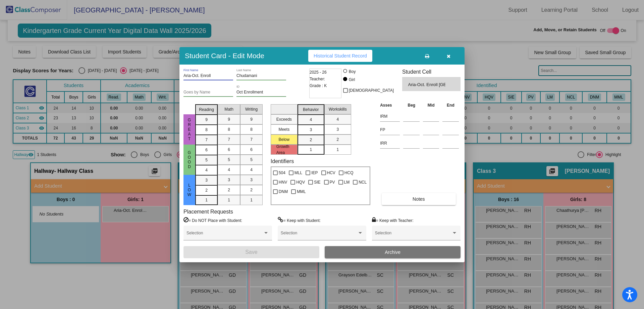 The height and width of the screenshot is (309, 644). What do you see at coordinates (419, 199) in the screenshot?
I see `button: Notes` at bounding box center [419, 199].